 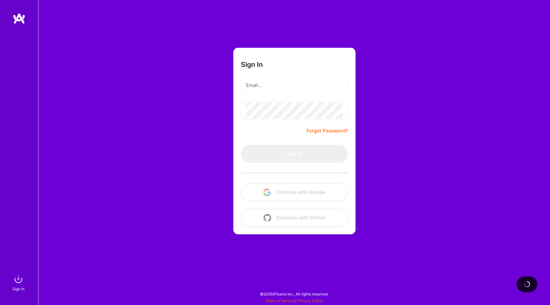 I want to click on a: sign inSign In, so click(x=19, y=282).